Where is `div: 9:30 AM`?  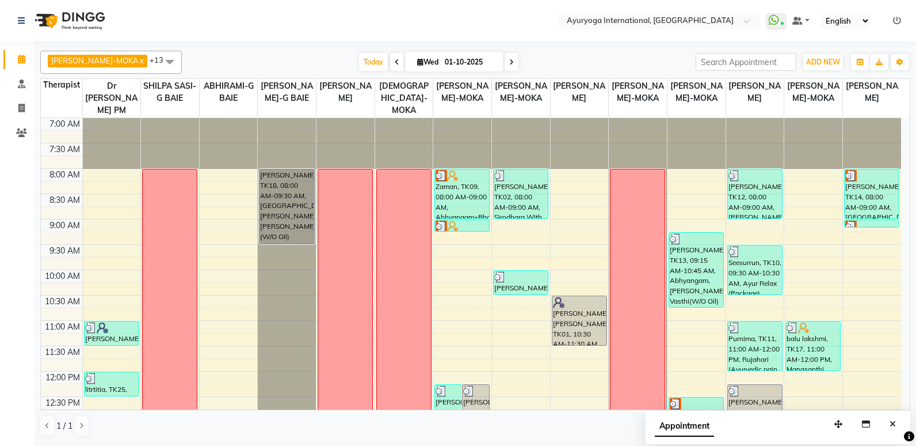 div: 9:30 AM is located at coordinates (64, 250).